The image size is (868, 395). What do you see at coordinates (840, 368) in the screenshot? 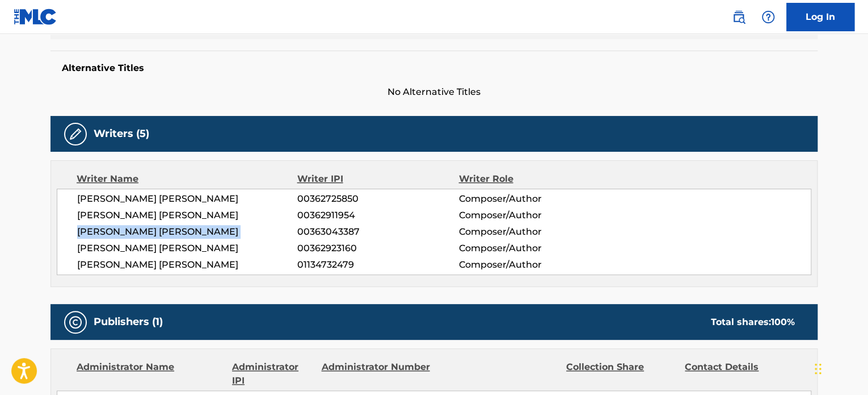
I see `div: Chat Widget` at bounding box center [840, 368].